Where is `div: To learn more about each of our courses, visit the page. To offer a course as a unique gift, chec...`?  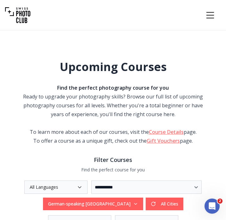
div: To learn more about each of our courses, visit the page. To offer a course as a unique gift, chec... is located at coordinates (113, 136).